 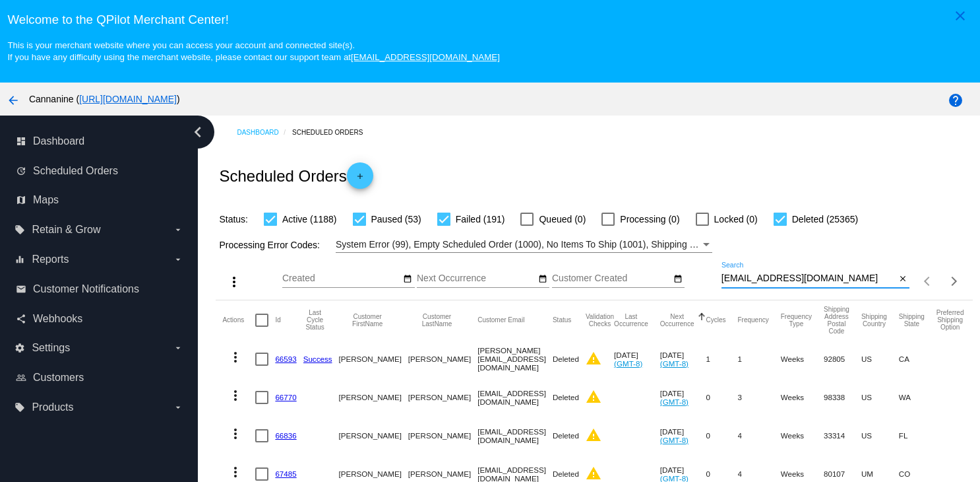 What do you see at coordinates (842, 397) in the screenshot?
I see `mat-cell: 98338` at bounding box center [842, 397].